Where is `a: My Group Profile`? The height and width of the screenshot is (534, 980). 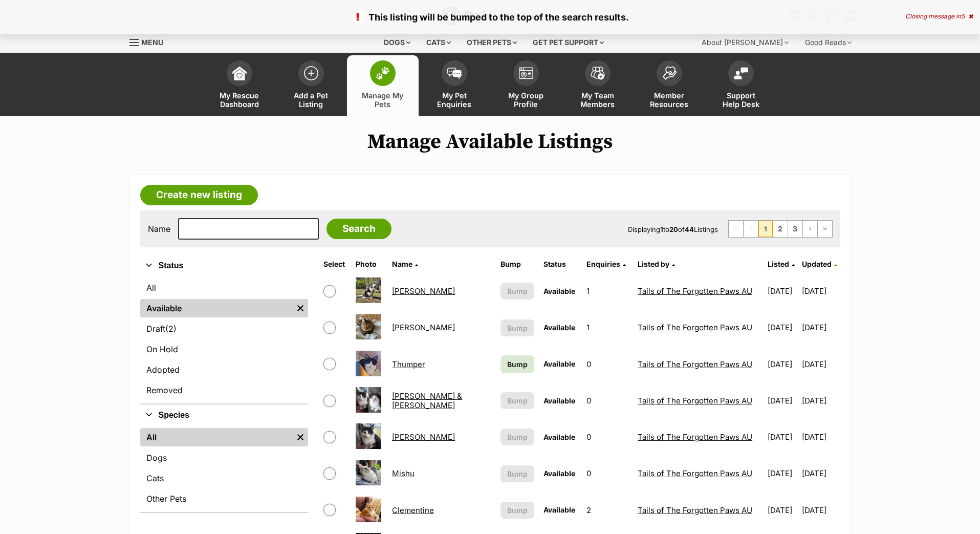
a: My Group Profile is located at coordinates (526, 85).